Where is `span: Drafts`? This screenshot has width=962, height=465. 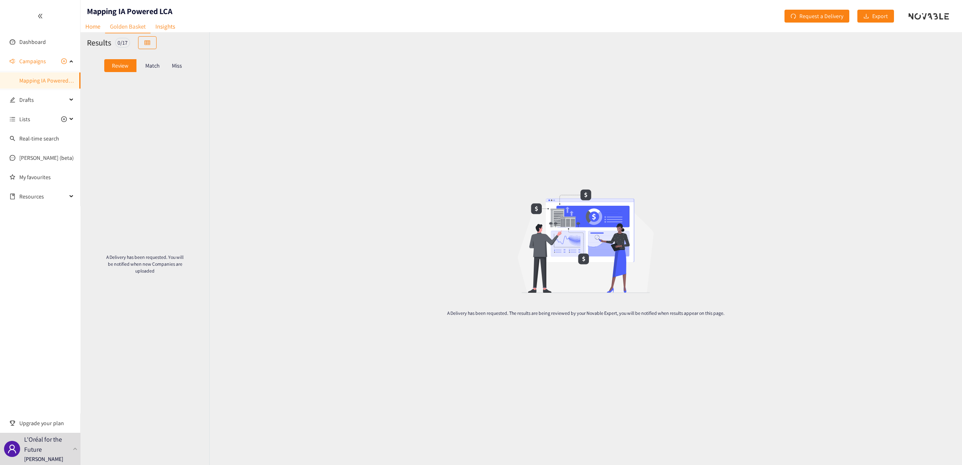
span: Drafts is located at coordinates (43, 100).